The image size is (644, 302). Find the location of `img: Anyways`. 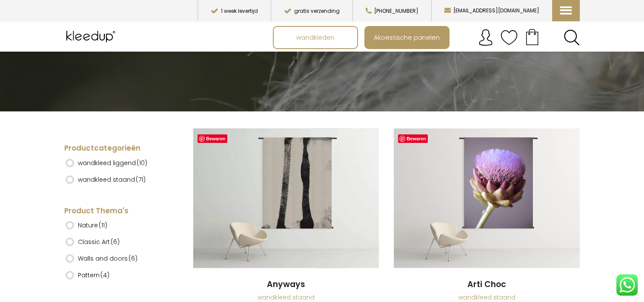

img: Anyways is located at coordinates (286, 198).